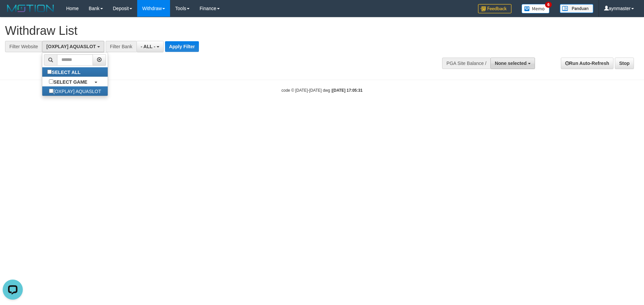 The image size is (644, 305). Describe the element at coordinates (576, 8) in the screenshot. I see `img: panduan.png` at that location.